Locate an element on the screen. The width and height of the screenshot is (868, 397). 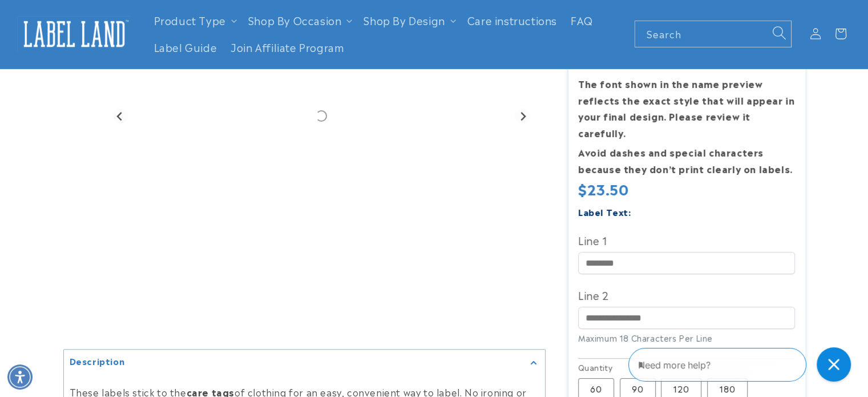
a: Care instructions is located at coordinates (512, 20).